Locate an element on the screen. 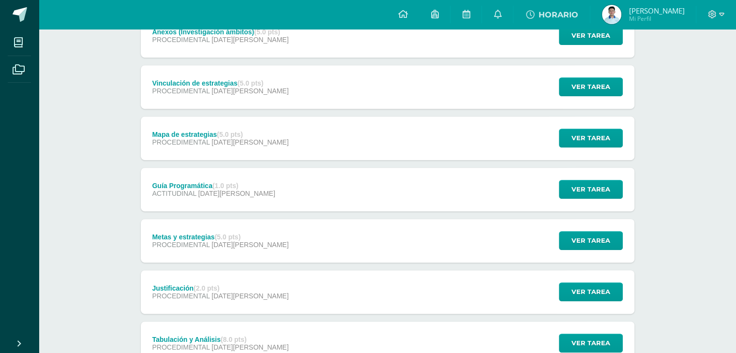  strong: (2.0 pts) is located at coordinates (207, 288).